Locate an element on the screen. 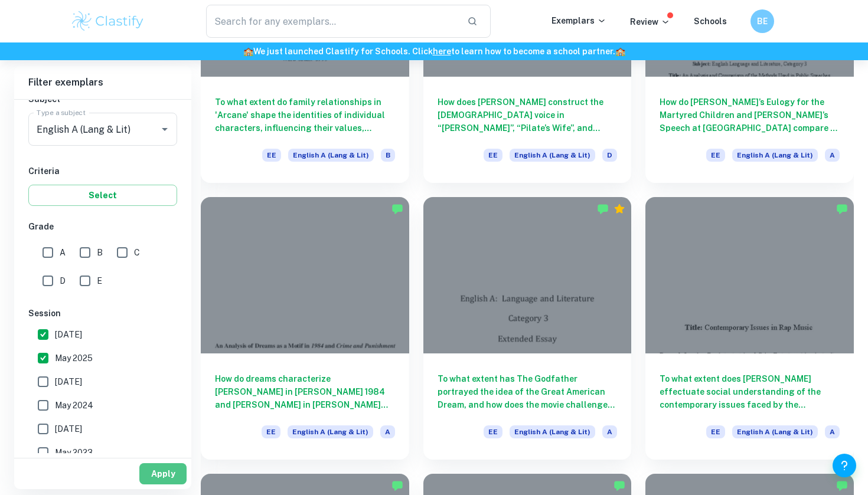  div: Premium is located at coordinates (620, 209).